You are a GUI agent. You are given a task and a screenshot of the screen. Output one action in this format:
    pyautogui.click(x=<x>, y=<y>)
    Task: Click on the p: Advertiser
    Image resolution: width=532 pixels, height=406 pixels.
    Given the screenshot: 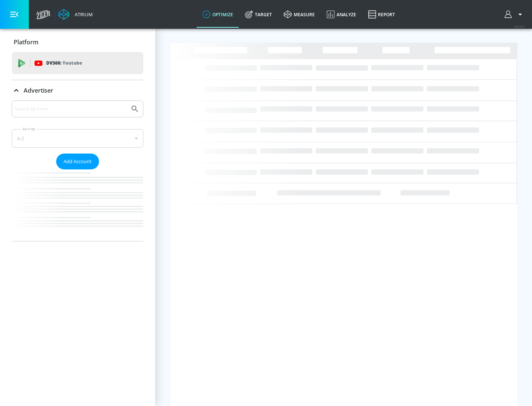 What is the action you would take?
    pyautogui.click(x=39, y=90)
    